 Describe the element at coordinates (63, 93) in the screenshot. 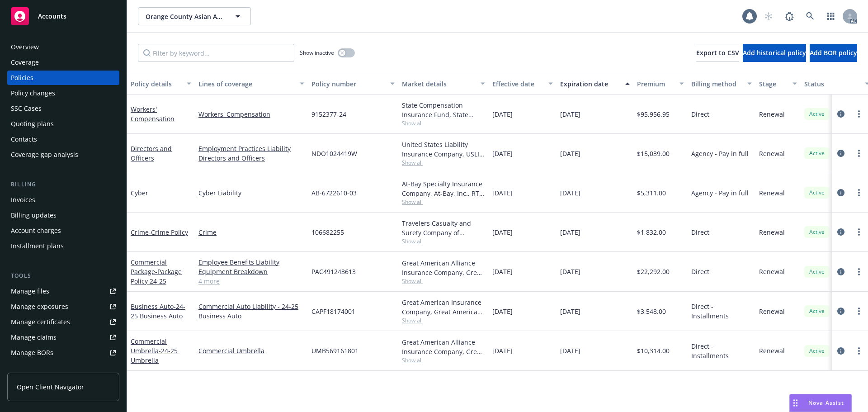

I see `a: Policy changes` at that location.